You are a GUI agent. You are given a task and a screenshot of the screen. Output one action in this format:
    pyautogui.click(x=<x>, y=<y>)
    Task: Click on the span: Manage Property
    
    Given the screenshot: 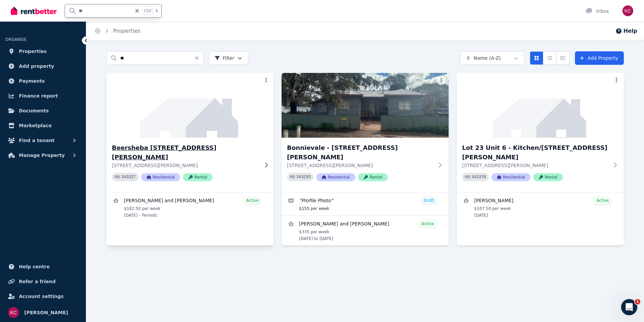 What is the action you would take?
    pyautogui.click(x=42, y=155)
    